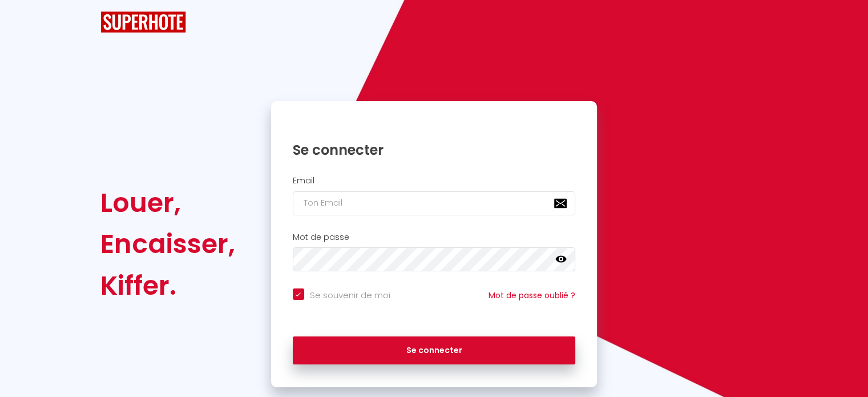 The image size is (868, 397). I want to click on h2: Mot de passe, so click(435, 237).